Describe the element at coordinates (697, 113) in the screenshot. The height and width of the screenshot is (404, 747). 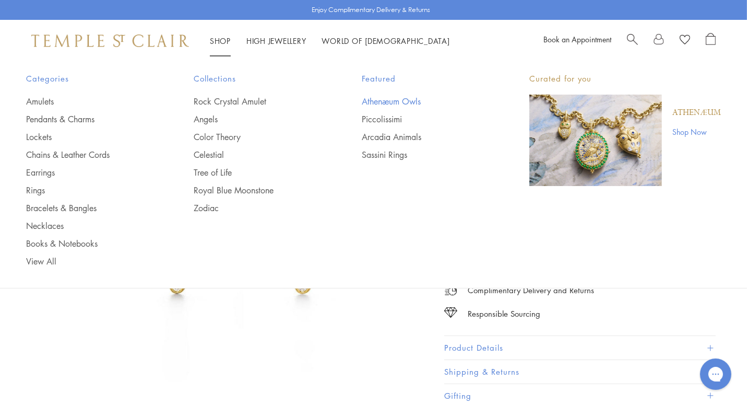
I see `a: Athenæum` at that location.